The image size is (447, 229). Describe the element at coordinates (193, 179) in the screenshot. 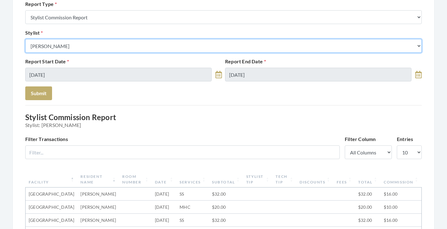

I see `th: Services: activate to sort column ascending` at that location.